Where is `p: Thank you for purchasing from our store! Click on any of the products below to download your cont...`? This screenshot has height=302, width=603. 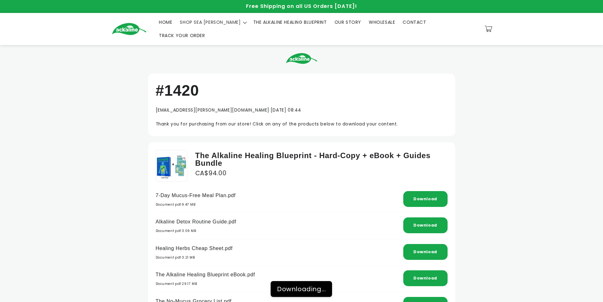
p: Thank you for purchasing from our store! Click on any of the products below to download your cont... is located at coordinates (302, 124).